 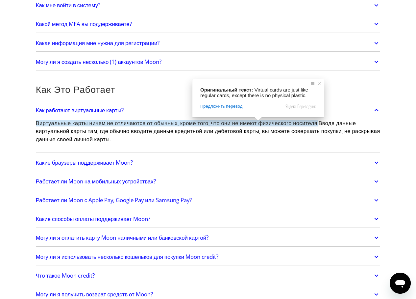 What do you see at coordinates (75, 89) in the screenshot?
I see `ya-tr-span: Как Это Работает` at bounding box center [75, 89].